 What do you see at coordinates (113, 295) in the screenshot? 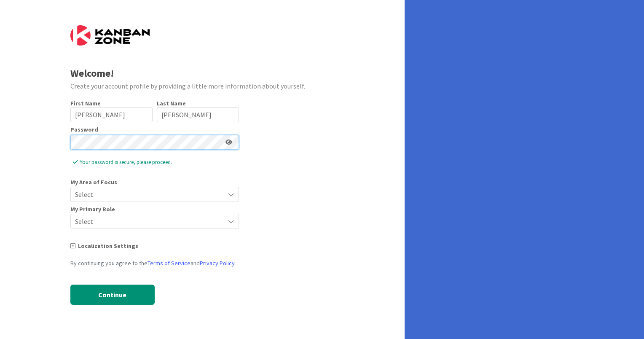
I see `button: Continue` at bounding box center [113, 295].